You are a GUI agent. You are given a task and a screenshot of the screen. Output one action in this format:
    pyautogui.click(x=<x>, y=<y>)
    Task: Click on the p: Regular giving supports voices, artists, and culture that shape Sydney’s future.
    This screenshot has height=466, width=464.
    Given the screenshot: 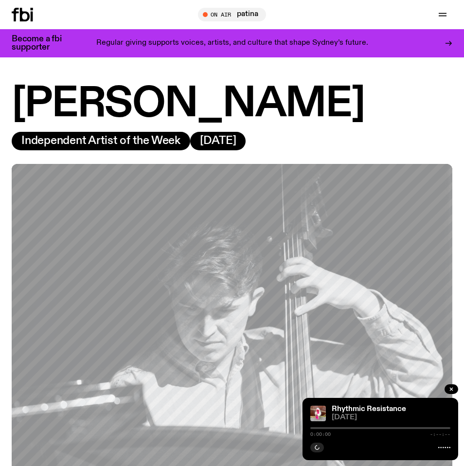 What is the action you would take?
    pyautogui.click(x=232, y=43)
    